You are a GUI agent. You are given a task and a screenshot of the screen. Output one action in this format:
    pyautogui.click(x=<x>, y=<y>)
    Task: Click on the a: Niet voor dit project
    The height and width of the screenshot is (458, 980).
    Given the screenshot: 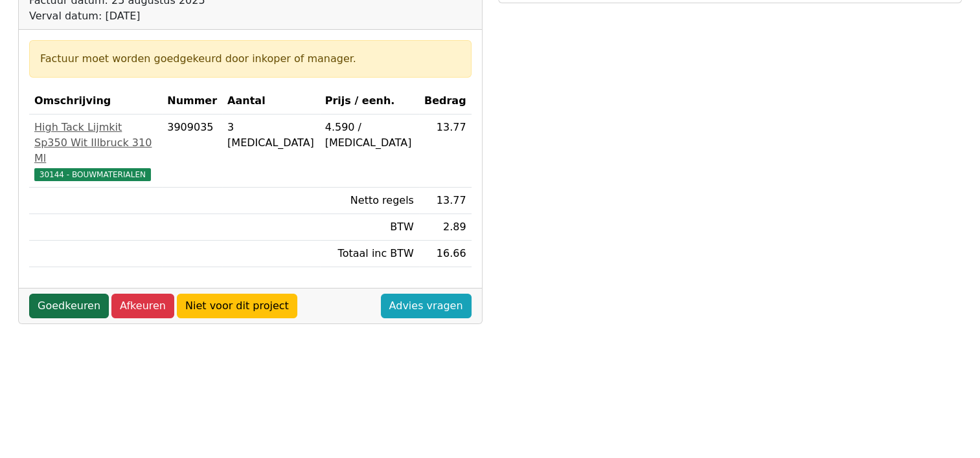 What is the action you would take?
    pyautogui.click(x=237, y=306)
    